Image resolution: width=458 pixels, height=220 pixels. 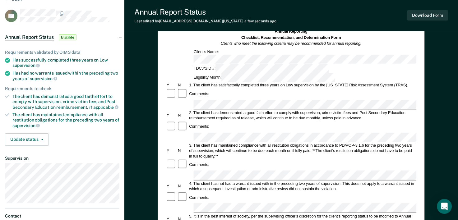 I want to click on div: Open Intercom Messenger, so click(x=444, y=206).